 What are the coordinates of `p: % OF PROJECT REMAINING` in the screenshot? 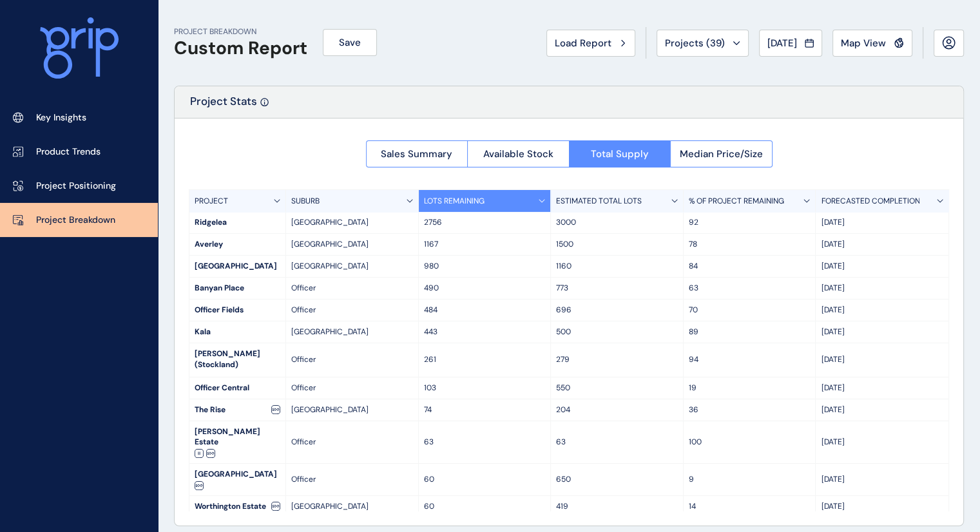 It's located at (736, 201).